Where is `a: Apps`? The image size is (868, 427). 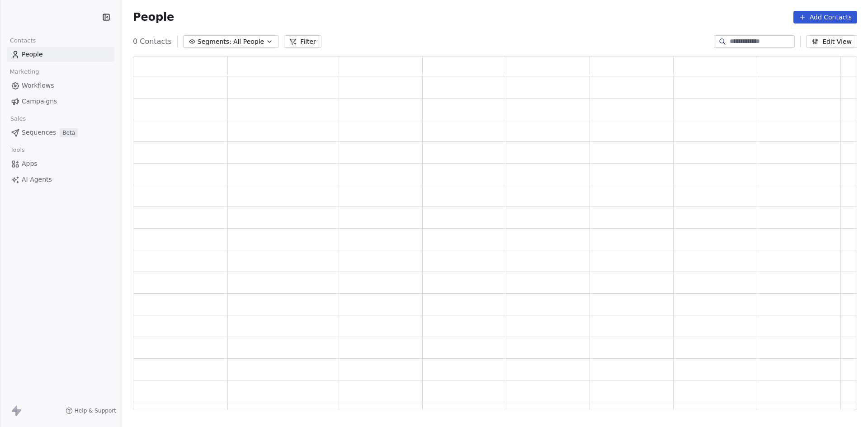 a: Apps is located at coordinates (61, 163).